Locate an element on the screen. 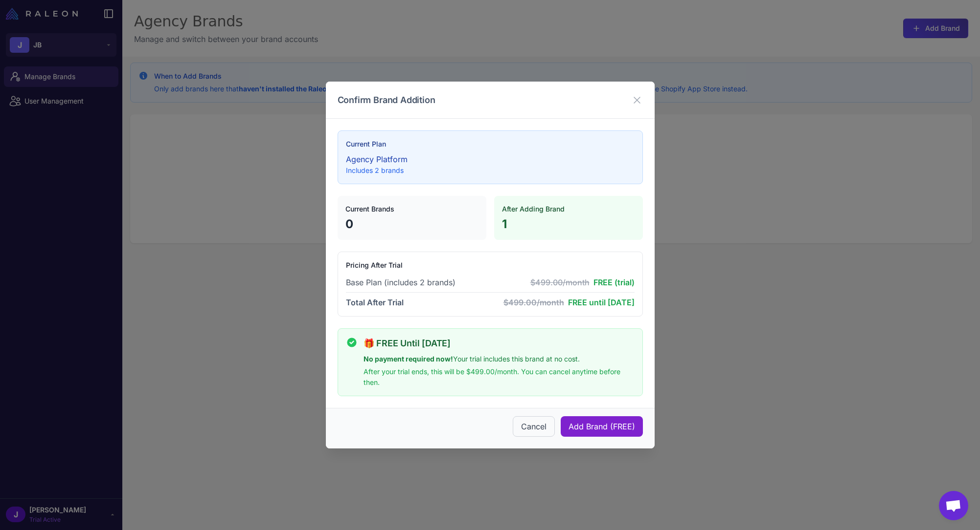 The width and height of the screenshot is (980, 530). div: Open chat is located at coordinates (953, 506).